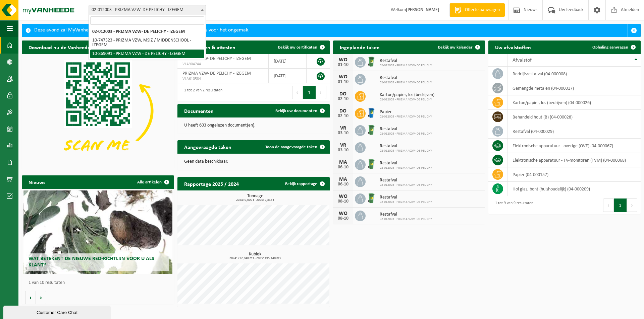 The height and width of the screenshot is (319, 644). What do you see at coordinates (199, 110) in the screenshot?
I see `h2: Documenten` at bounding box center [199, 110].